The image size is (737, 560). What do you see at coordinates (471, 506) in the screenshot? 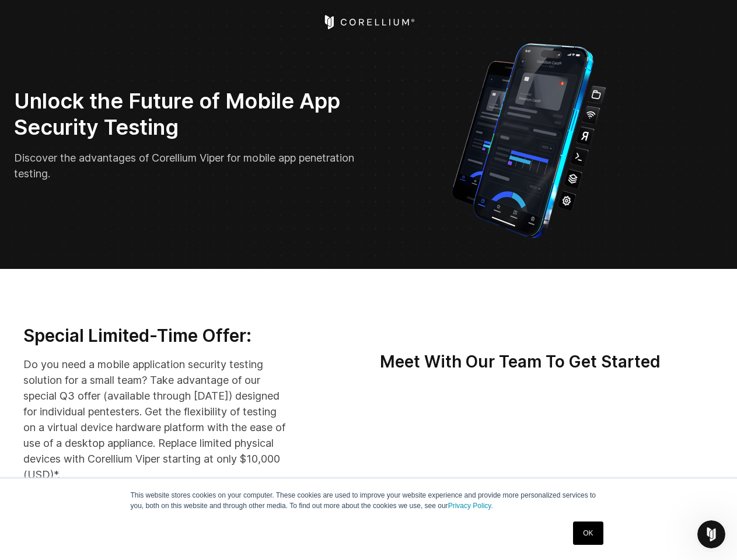
I see `a: Privacy Policy.` at bounding box center [471, 506].